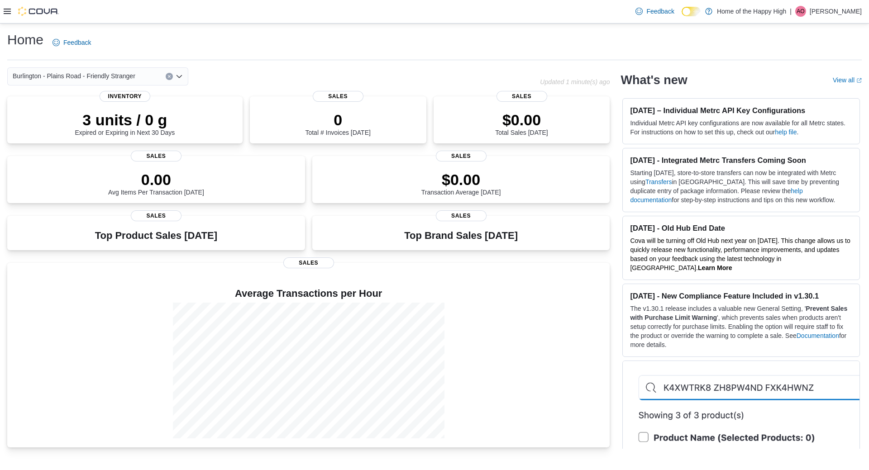  Describe the element at coordinates (691, 11) in the screenshot. I see `input: Dark Mode` at that location.